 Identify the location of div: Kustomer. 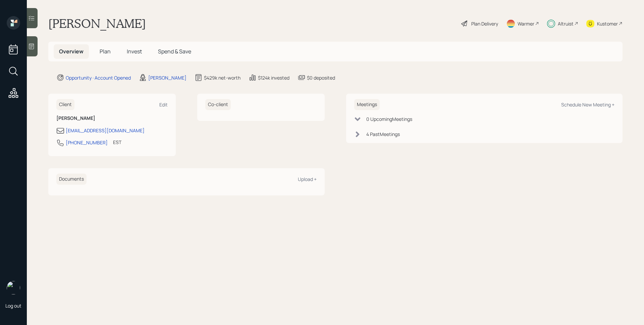
(607, 23).